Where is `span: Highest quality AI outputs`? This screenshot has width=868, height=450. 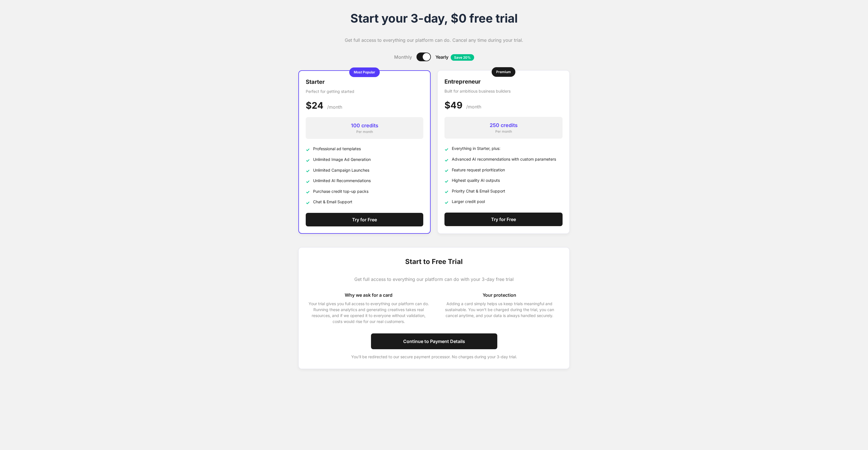
span: Highest quality AI outputs is located at coordinates (476, 180).